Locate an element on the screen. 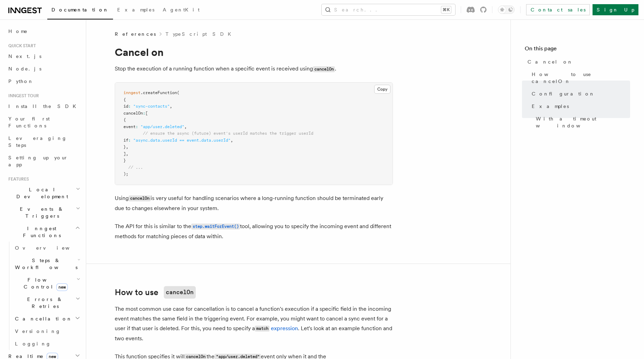 This screenshot has height=359, width=644. span: Overview is located at coordinates (51, 248).